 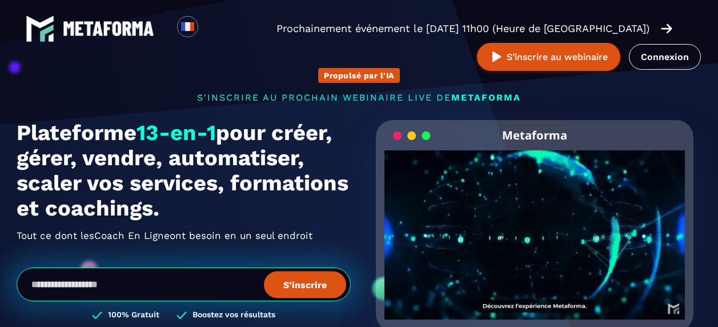 I want to click on h2: Tout ce dont les ont besoin en un seul endroit, so click(x=183, y=235).